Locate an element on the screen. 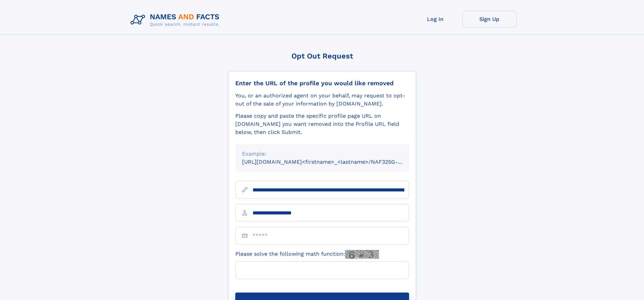 The width and height of the screenshot is (644, 300). div: Enter the URL of the profile you would like removed is located at coordinates (322, 83).